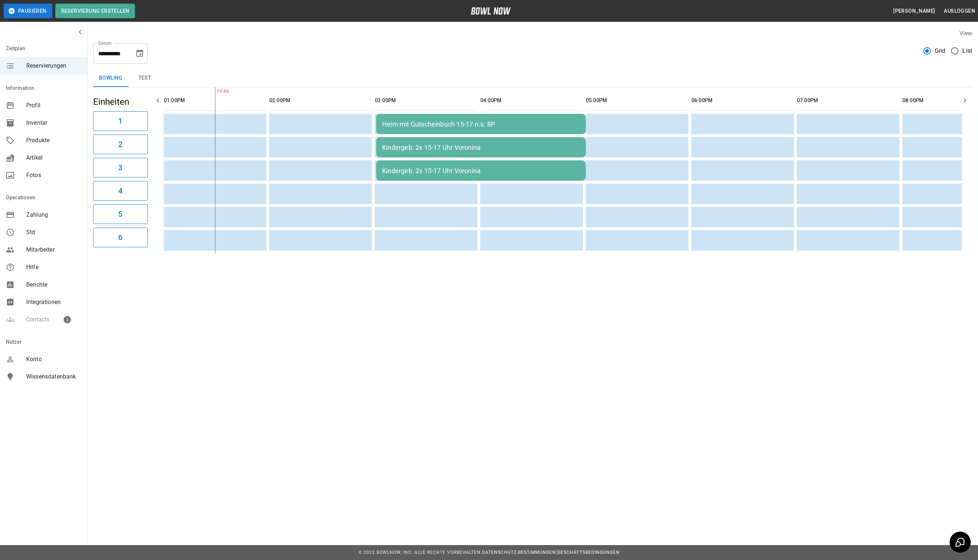 This screenshot has width=978, height=560. I want to click on th: 04:00PM, so click(531, 100).